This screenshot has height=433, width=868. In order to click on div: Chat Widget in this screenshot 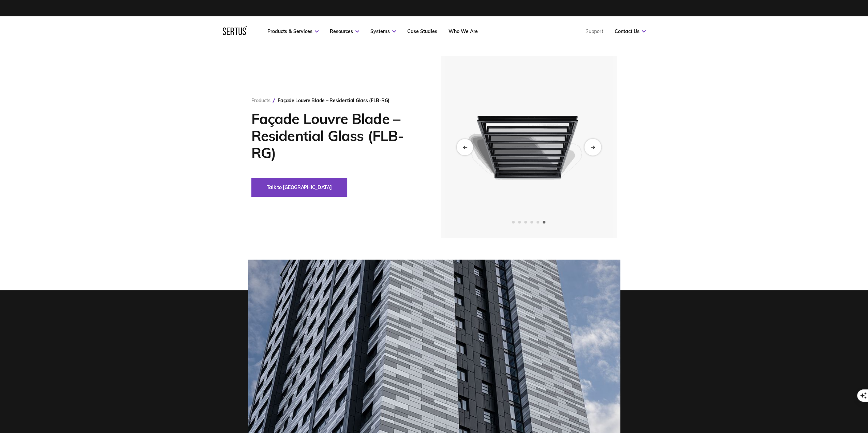, I will do `click(807, 394)`.